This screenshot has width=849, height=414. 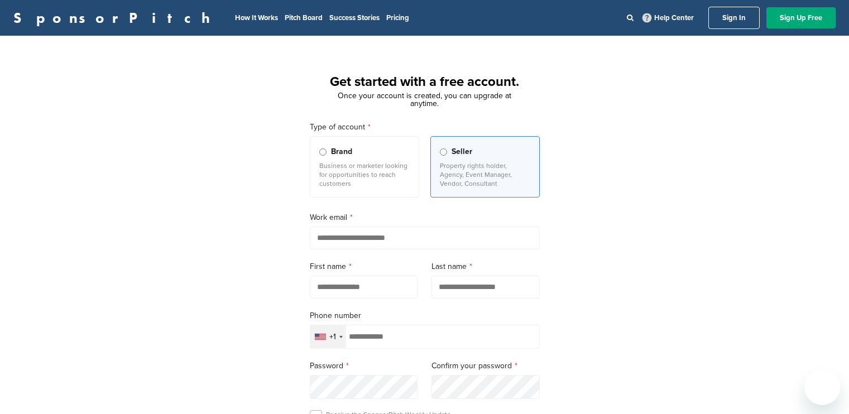 I want to click on a: SponsorPitch, so click(x=115, y=18).